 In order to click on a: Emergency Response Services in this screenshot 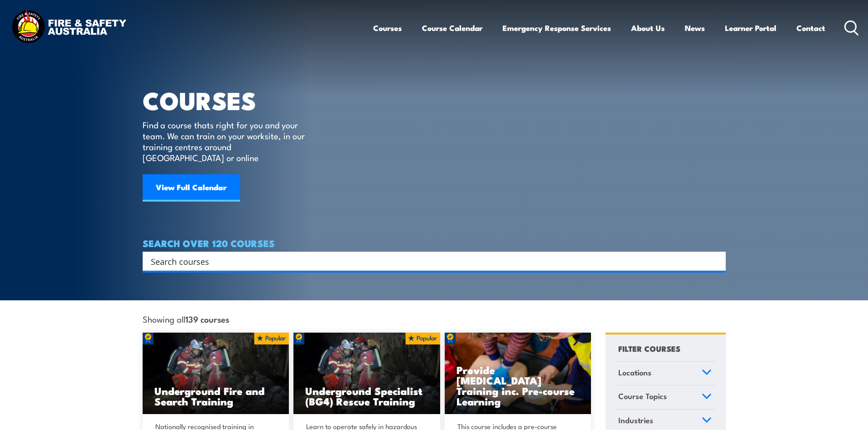, I will do `click(557, 28)`.